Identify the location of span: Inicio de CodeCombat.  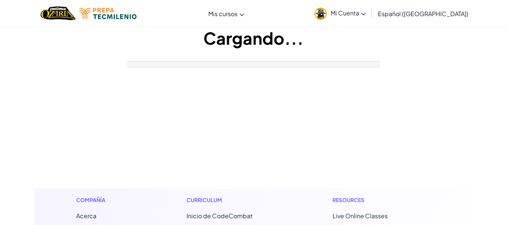
(219, 215).